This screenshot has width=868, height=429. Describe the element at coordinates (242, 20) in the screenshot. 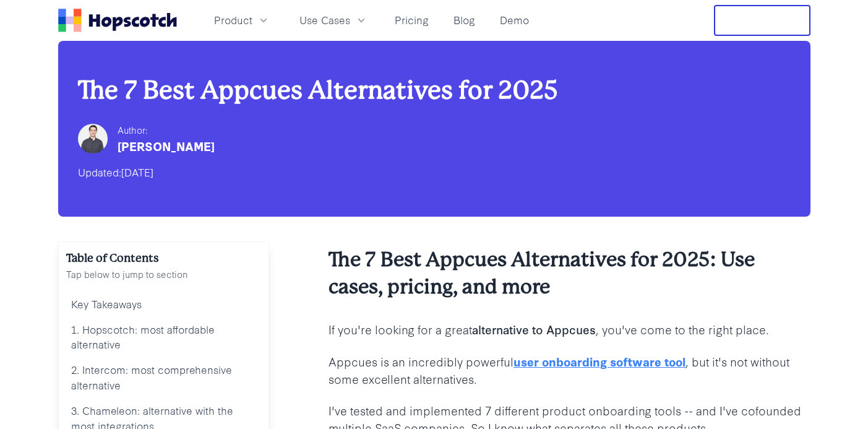

I see `button: Product` at that location.